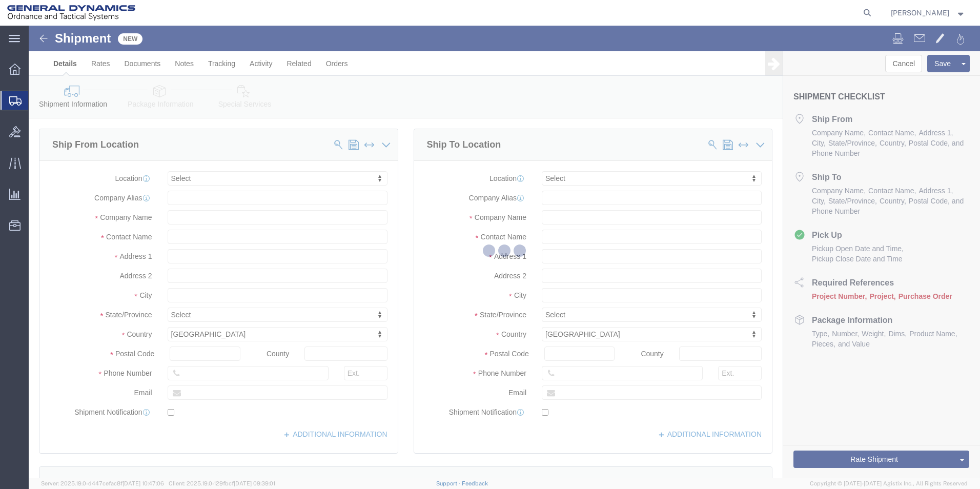  Describe the element at coordinates (920, 13) in the screenshot. I see `span: Brandon Walls` at that location.